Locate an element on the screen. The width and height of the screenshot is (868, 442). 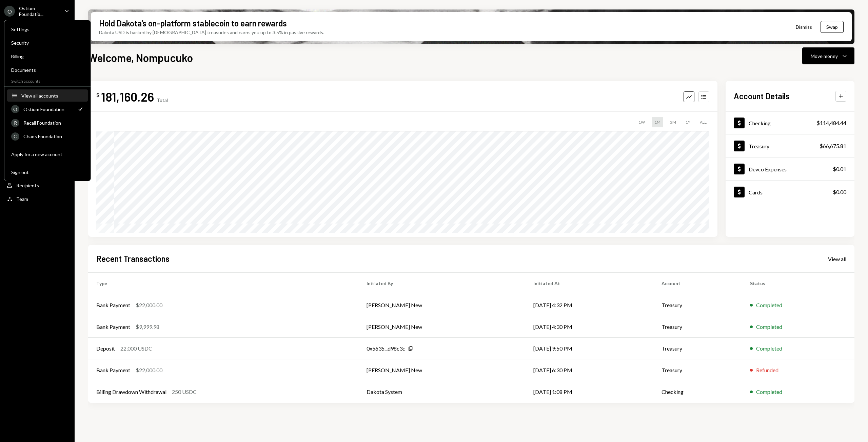
div: $66,675.81 is located at coordinates (833, 146).